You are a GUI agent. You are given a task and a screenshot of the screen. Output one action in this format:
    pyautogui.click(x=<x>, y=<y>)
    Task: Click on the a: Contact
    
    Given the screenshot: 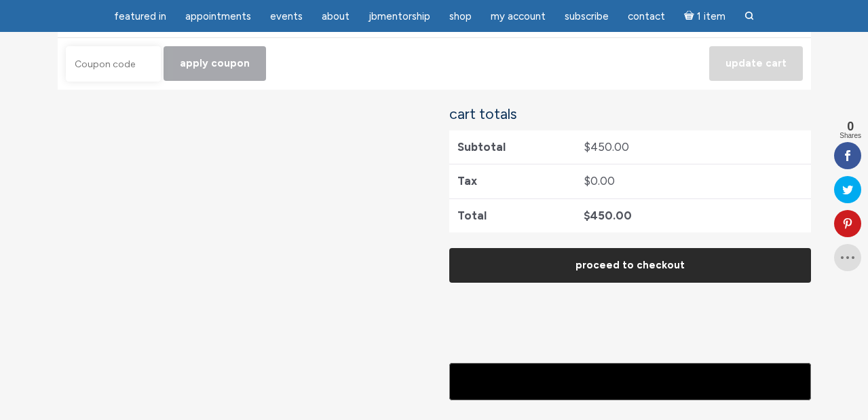 What is the action you would take?
    pyautogui.click(x=646, y=16)
    